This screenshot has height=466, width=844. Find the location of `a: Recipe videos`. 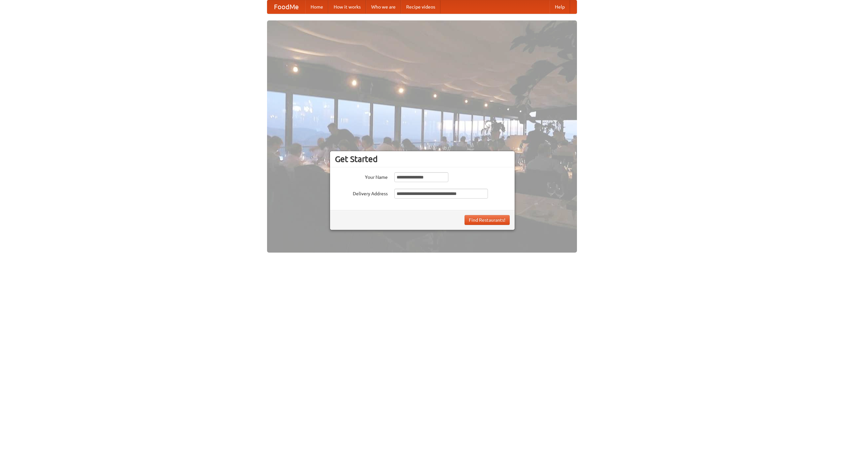

a: Recipe videos is located at coordinates (420, 7).